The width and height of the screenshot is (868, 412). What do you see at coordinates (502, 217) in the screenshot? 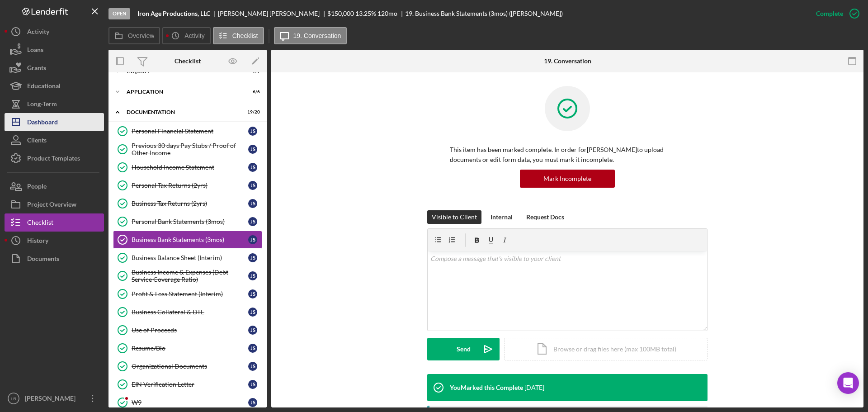
I see `button: Internal` at bounding box center [502, 217].